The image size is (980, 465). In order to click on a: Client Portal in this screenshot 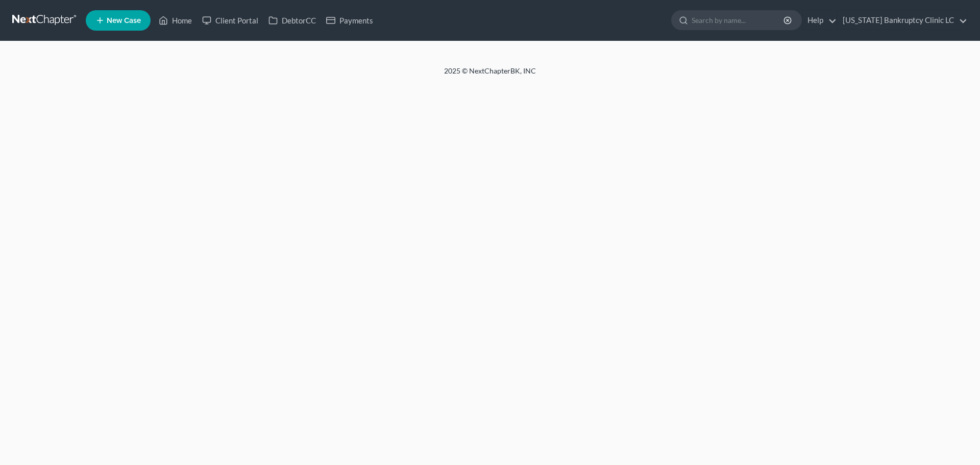, I will do `click(230, 20)`.